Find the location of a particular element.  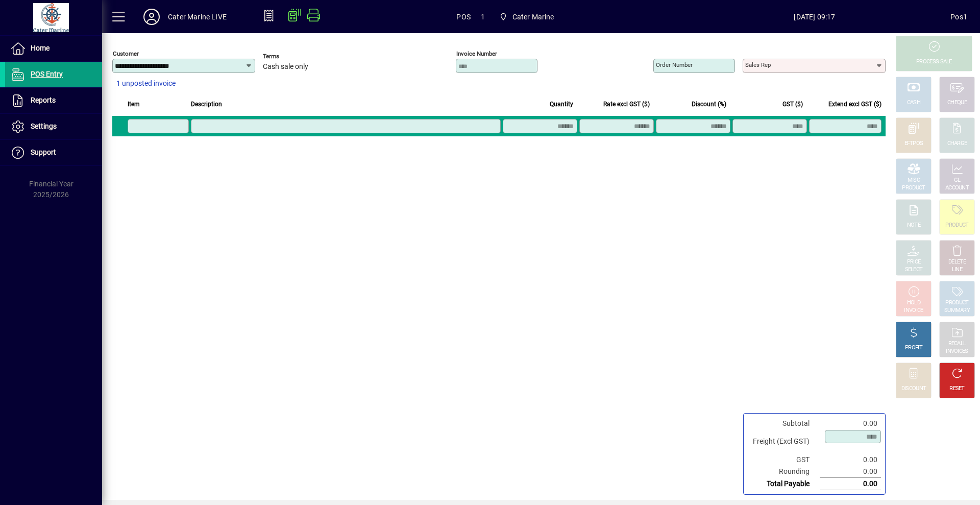

div: INVOICES is located at coordinates (956, 351).